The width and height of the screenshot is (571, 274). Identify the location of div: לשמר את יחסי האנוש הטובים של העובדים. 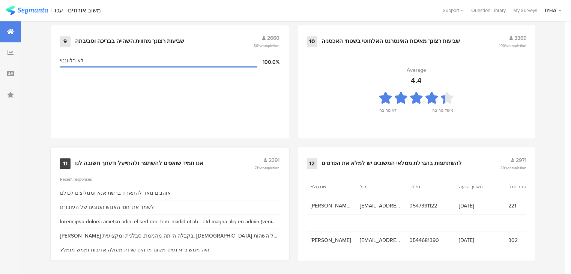
(107, 207).